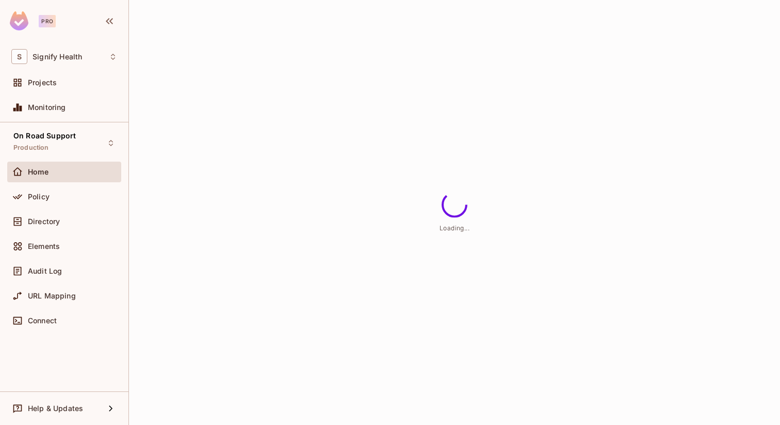 This screenshot has width=780, height=425. Describe the element at coordinates (45, 271) in the screenshot. I see `span: Audit Log` at that location.